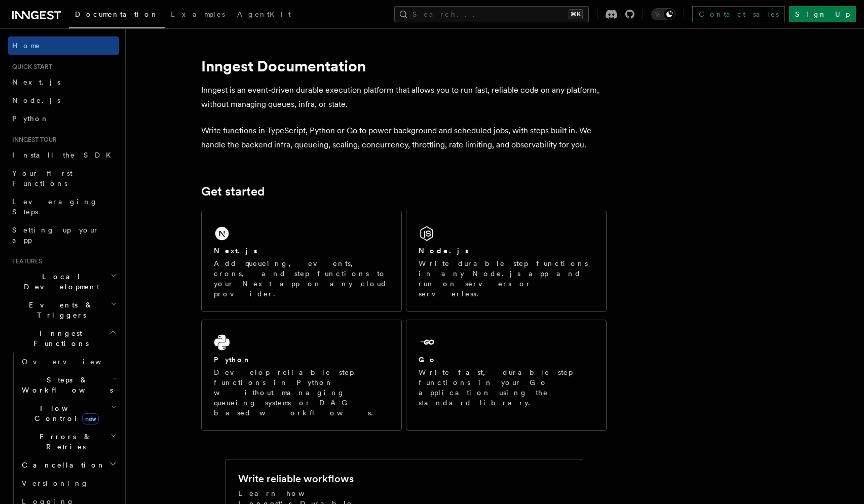  I want to click on p: Add queueing, events, crons, and step functions to your Next app on any cloud provider., so click(302, 279).